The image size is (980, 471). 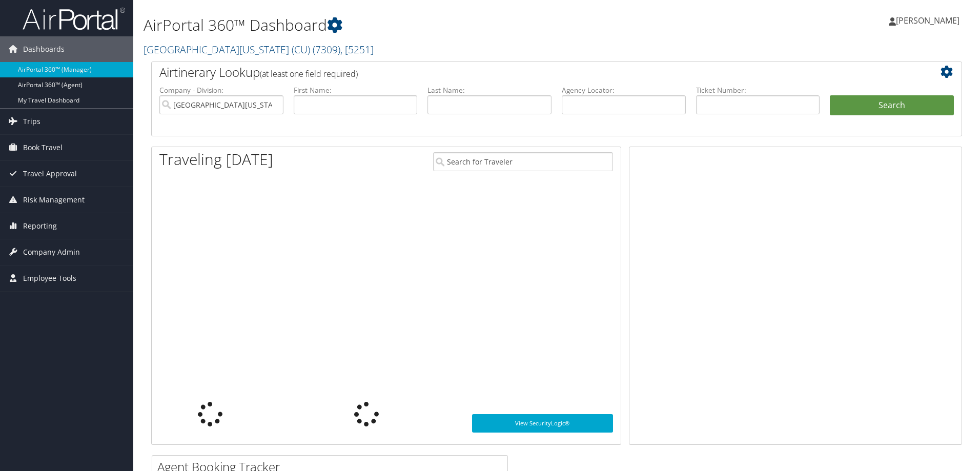 What do you see at coordinates (51, 252) in the screenshot?
I see `span: Company Admin` at bounding box center [51, 252].